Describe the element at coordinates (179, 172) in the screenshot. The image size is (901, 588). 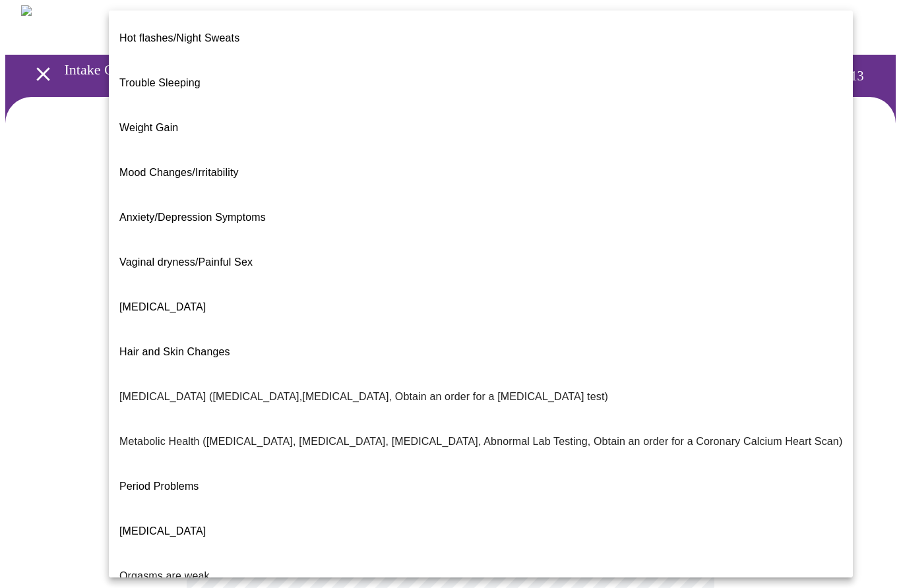
I see `span: Mood Changes/Irritability` at that location.